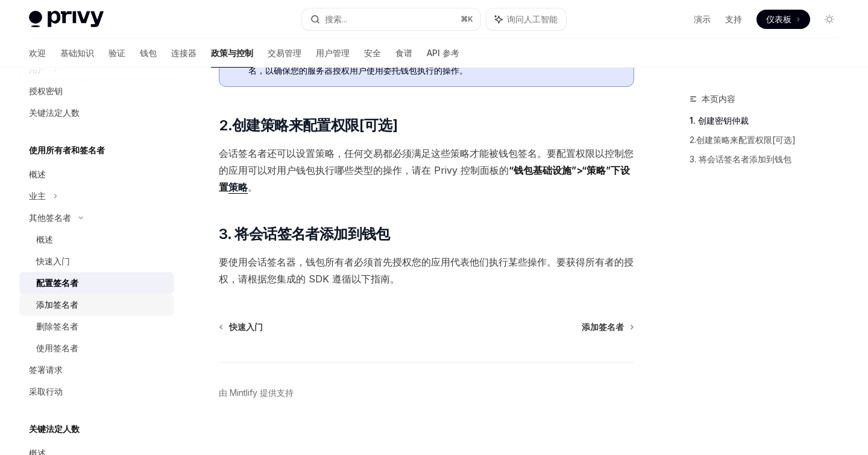 The height and width of the screenshot is (455, 868). Describe the element at coordinates (232, 53) in the screenshot. I see `a: 政策与控制` at that location.